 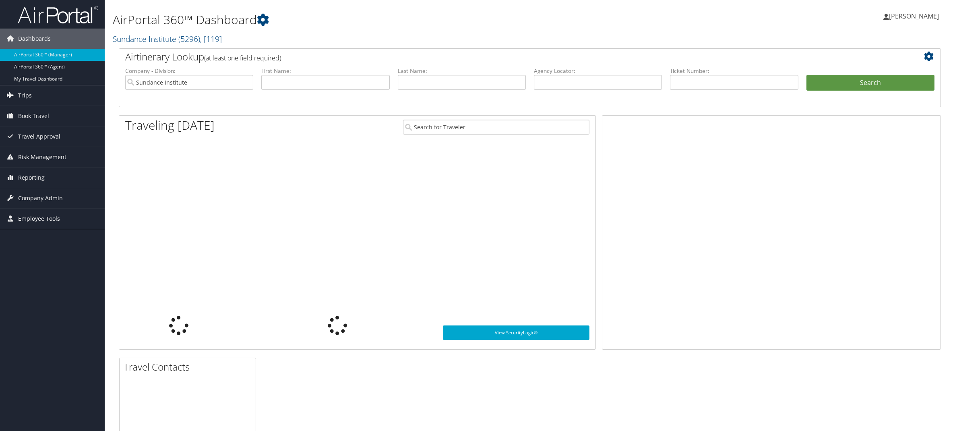 I want to click on label: Agency Locator:, so click(x=598, y=71).